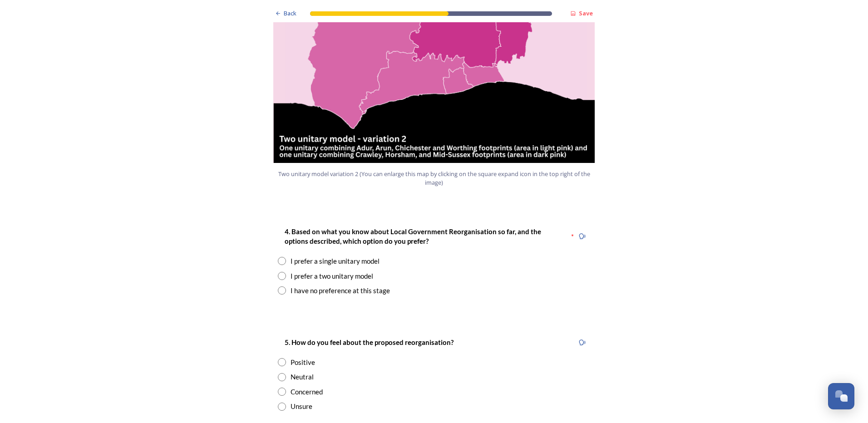  Describe the element at coordinates (302, 407) in the screenshot. I see `div: Unsure` at that location.